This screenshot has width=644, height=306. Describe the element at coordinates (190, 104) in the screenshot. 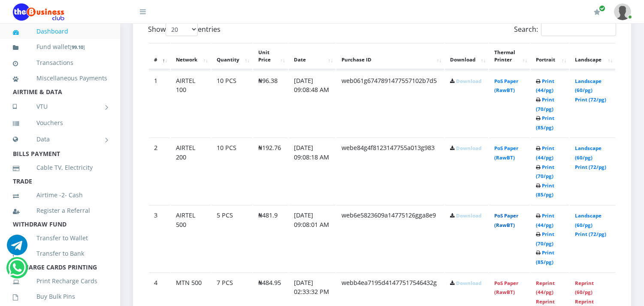

I see `td: AIRTEL 100` at that location.